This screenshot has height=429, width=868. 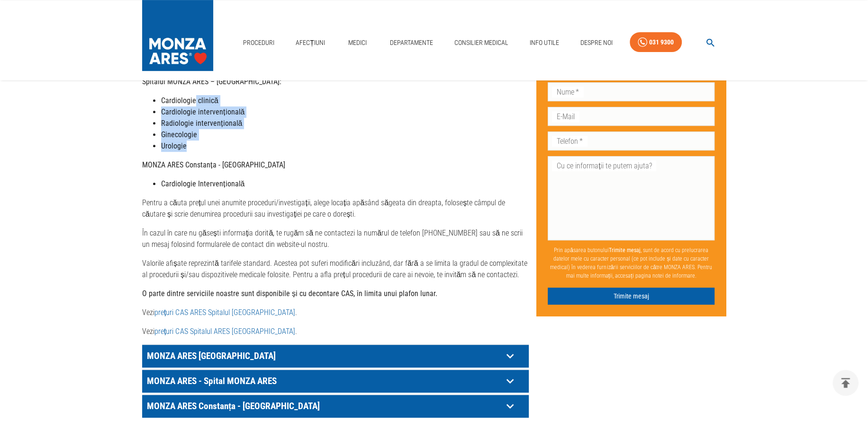 What do you see at coordinates (324, 381) in the screenshot?
I see `p: MONZA ARES - Spital MONZA ARES` at bounding box center [324, 381].